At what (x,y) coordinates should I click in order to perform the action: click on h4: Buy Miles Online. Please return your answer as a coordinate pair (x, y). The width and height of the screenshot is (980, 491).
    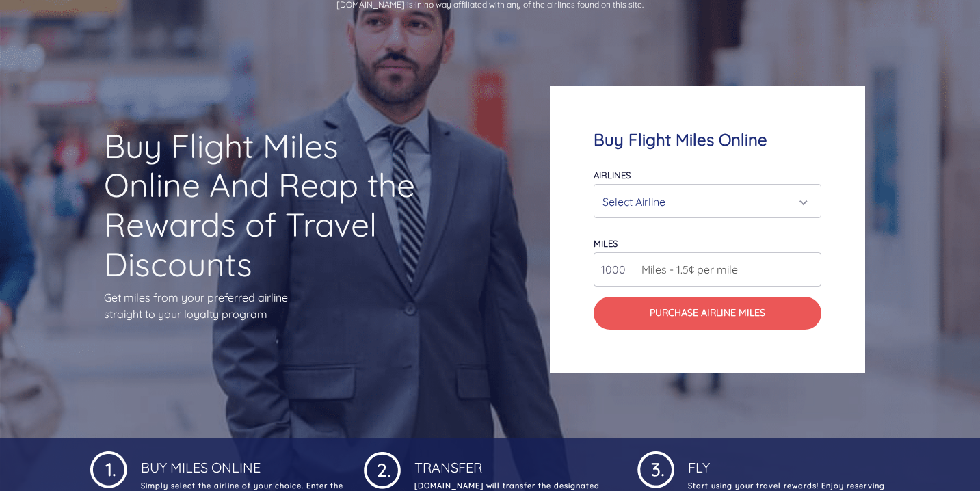
    Looking at the image, I should click on (241, 463).